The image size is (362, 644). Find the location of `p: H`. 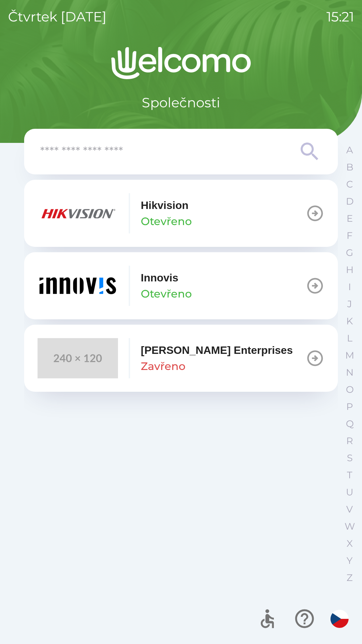

p: H is located at coordinates (350, 270).